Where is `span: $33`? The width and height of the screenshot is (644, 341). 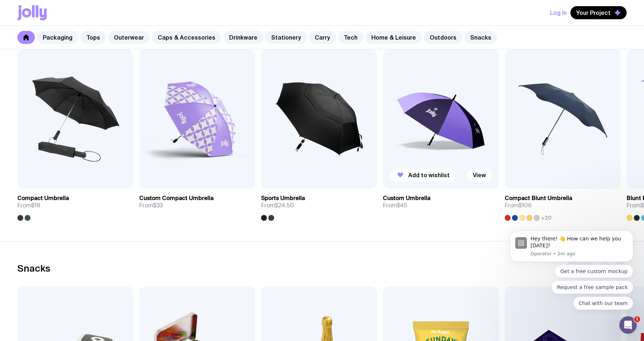 span: $33 is located at coordinates (158, 205).